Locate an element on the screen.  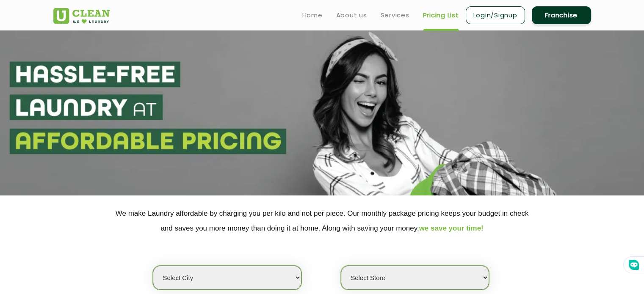
span: we save your time! is located at coordinates (451, 228).